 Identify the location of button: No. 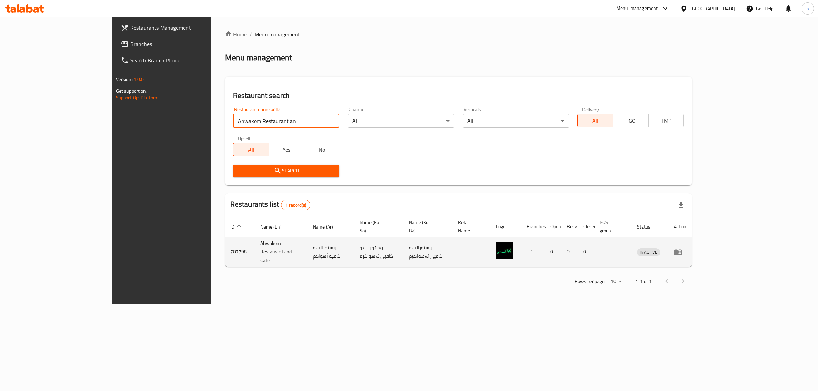
(321, 150).